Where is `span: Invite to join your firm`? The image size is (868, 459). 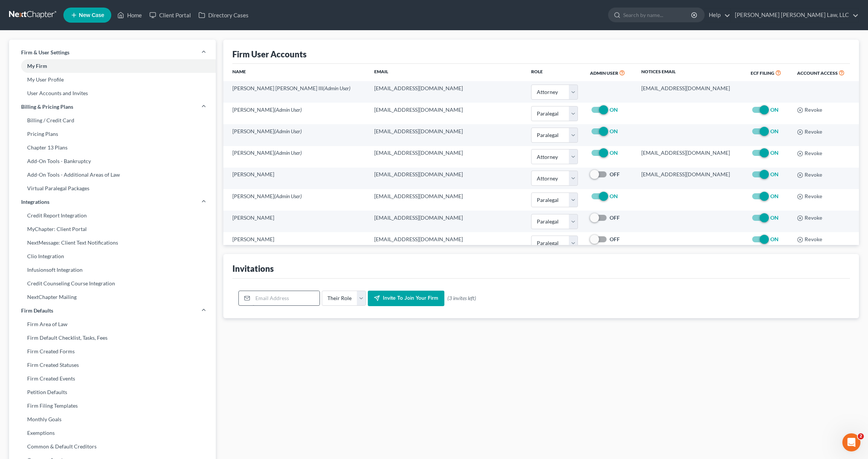
span: Invite to join your firm is located at coordinates (410, 298).